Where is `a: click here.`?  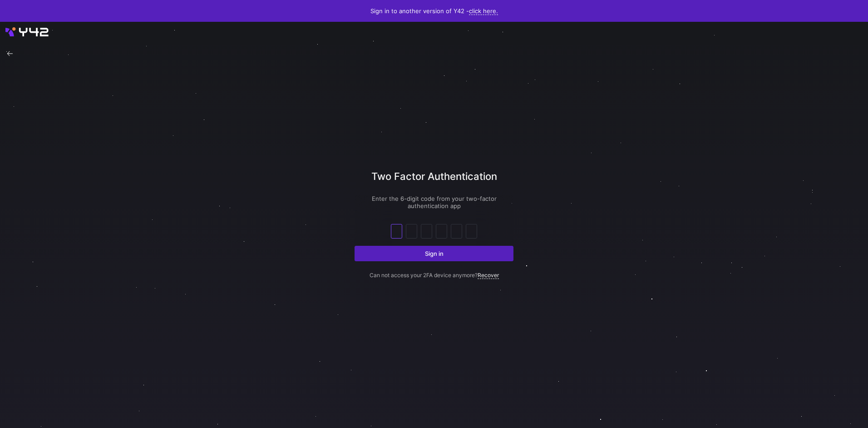 a: click here. is located at coordinates (484, 11).